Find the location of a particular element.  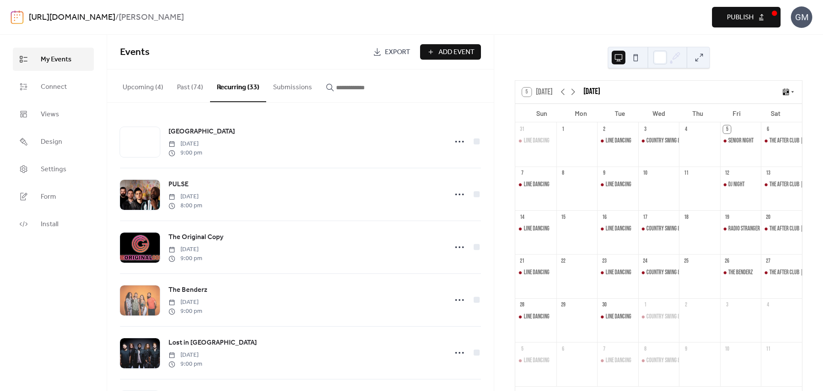

span: The Benderz is located at coordinates (188, 290).